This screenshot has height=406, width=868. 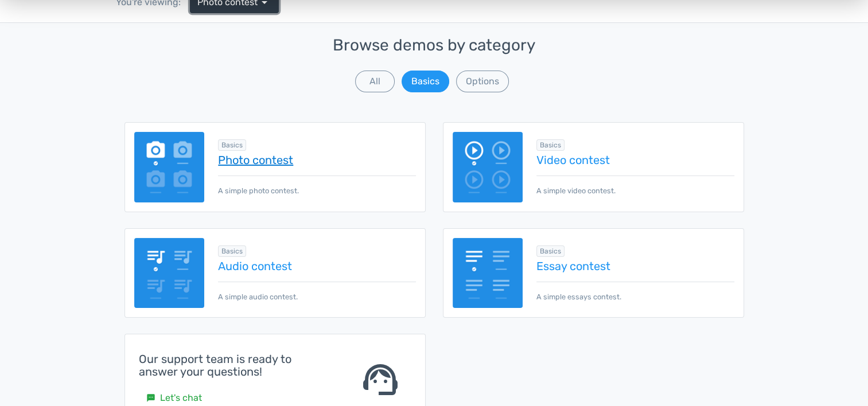 What do you see at coordinates (636, 160) in the screenshot?
I see `a: Video contest` at bounding box center [636, 160].